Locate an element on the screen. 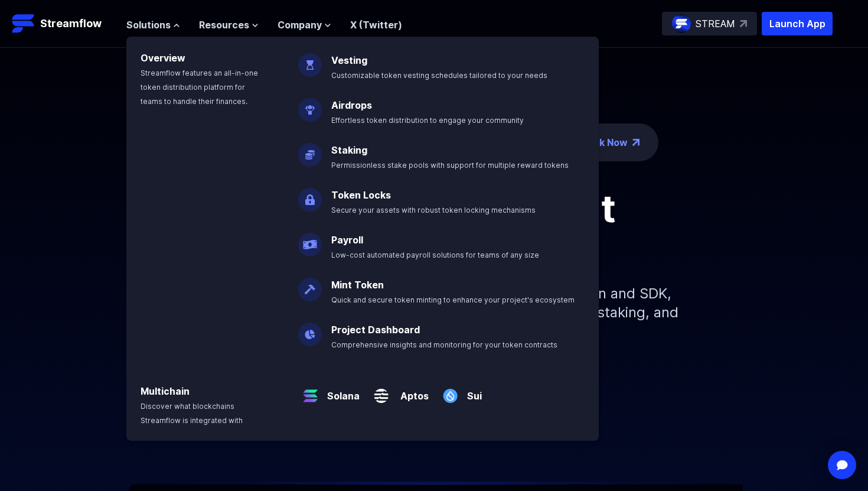 The image size is (868, 491). img: top-right-arrow.svg is located at coordinates (743, 24).